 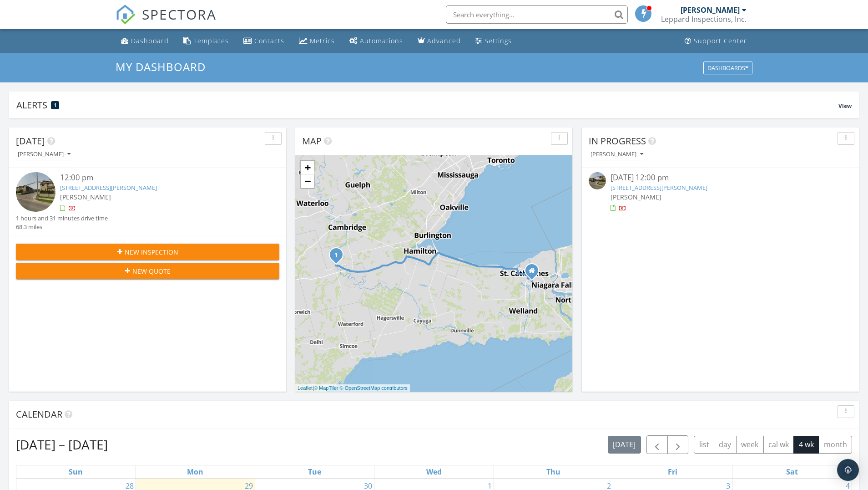 What do you see at coordinates (657, 445) in the screenshot?
I see `button: Previous` at bounding box center [657, 445].